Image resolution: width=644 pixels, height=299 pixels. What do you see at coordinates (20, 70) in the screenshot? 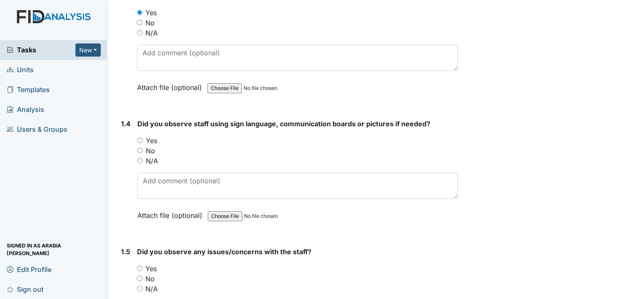
I see `span: Units` at bounding box center [20, 70].